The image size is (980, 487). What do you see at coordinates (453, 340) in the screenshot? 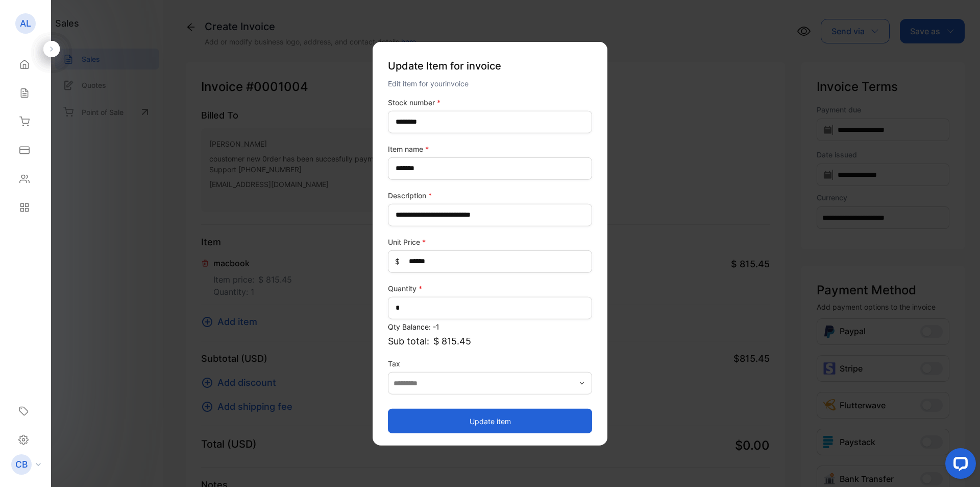
I see `span: $ 815.45` at bounding box center [453, 340].